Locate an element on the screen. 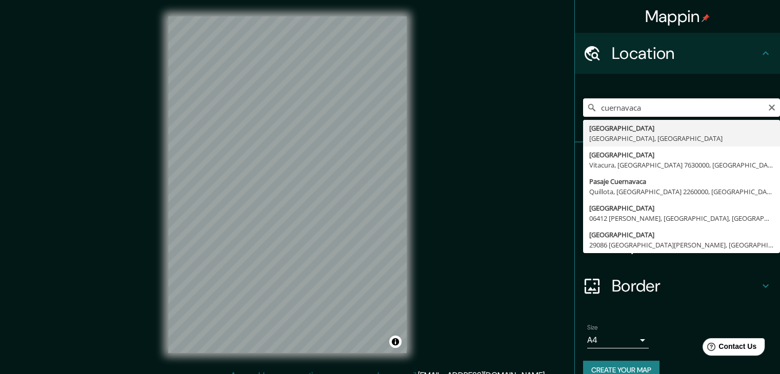 This screenshot has height=374, width=780. div: Layout is located at coordinates (677, 245).